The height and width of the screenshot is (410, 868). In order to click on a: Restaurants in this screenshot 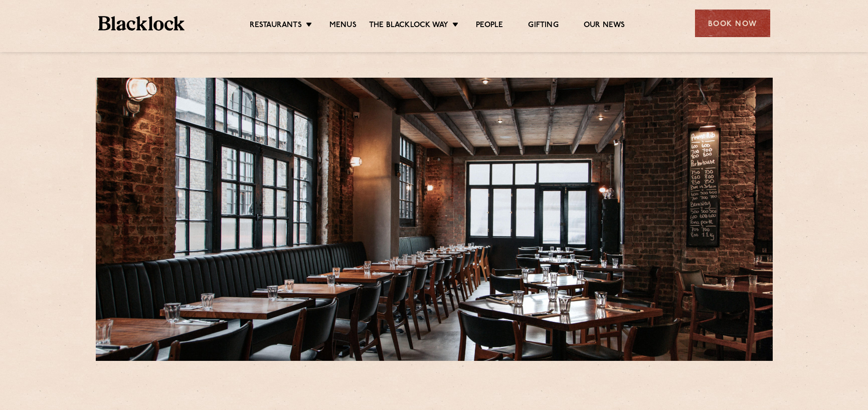, I will do `click(276, 26)`.